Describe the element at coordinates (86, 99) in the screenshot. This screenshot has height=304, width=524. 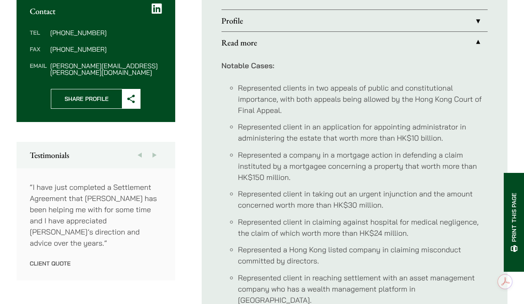
I see `span: Share Profile` at that location.